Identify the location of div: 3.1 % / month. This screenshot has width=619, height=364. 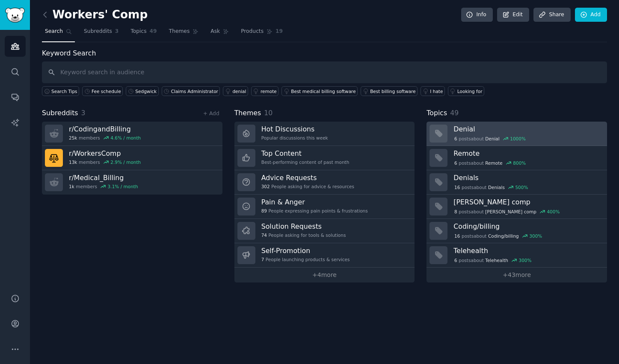
(122, 186).